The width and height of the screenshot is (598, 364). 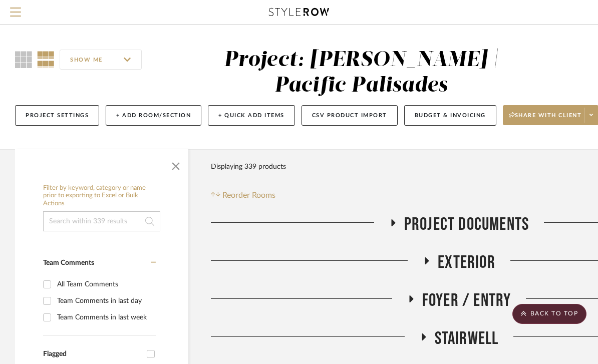 What do you see at coordinates (546, 119) in the screenshot?
I see `span: Share with client` at bounding box center [546, 119].